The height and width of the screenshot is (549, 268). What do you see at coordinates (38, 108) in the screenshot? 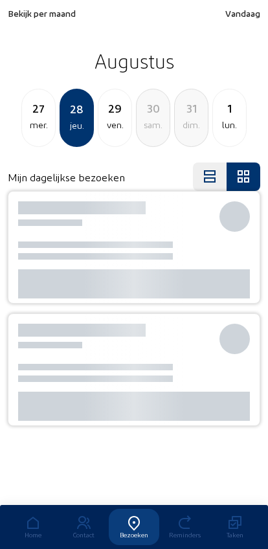
I see `div: 27` at bounding box center [38, 108].